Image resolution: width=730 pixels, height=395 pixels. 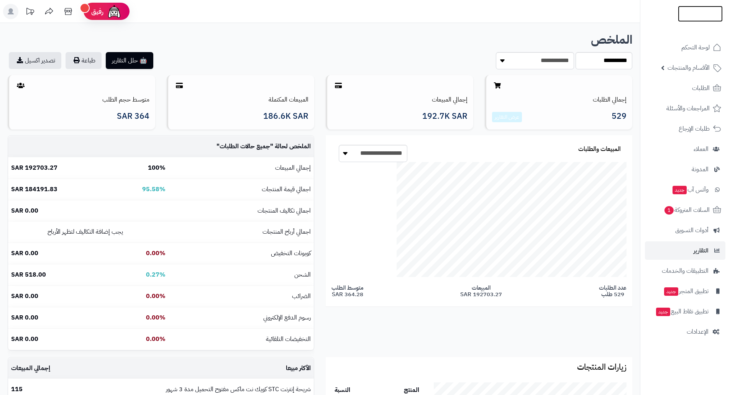 What do you see at coordinates (245, 146) in the screenshot?
I see `span: جميع حالات الطلبات` at bounding box center [245, 146].